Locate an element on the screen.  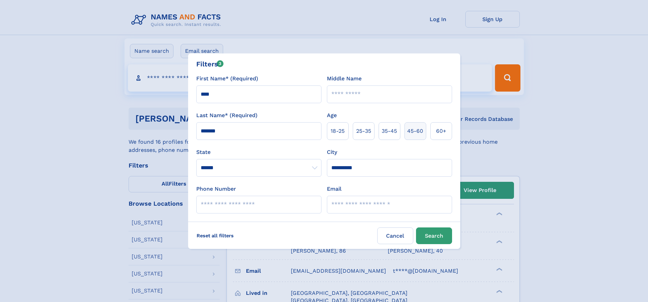
label: Last Name* (Required) is located at coordinates (227, 115).